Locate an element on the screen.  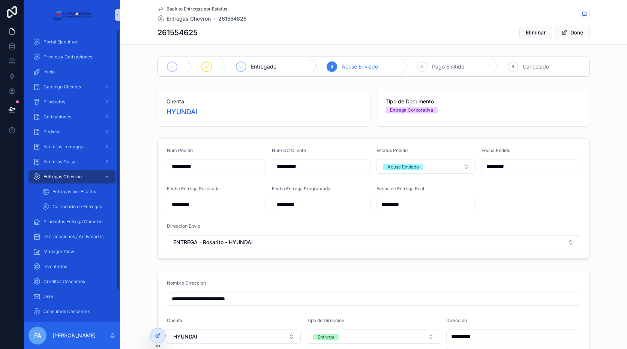
span: Interaccciones / Actividades is located at coordinates (73, 237).